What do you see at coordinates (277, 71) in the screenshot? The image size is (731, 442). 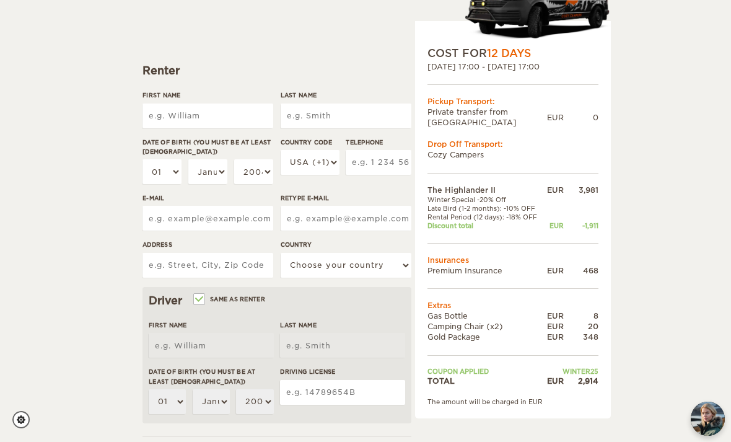 I see `div: Renter` at bounding box center [277, 71].